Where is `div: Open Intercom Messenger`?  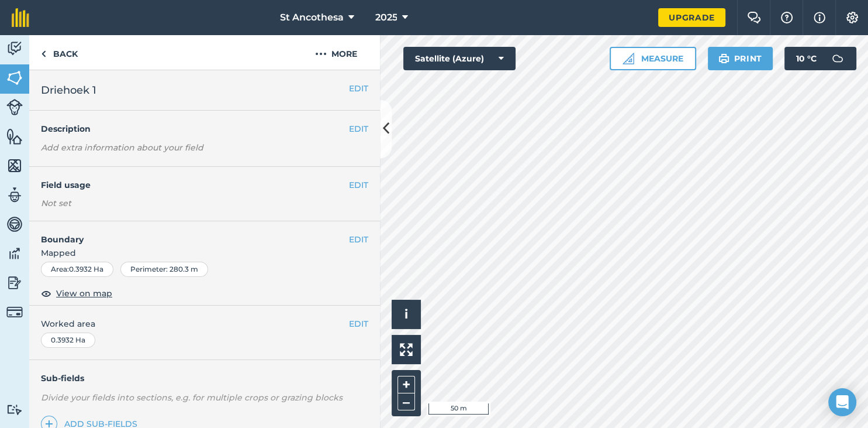
div: Open Intercom Messenger is located at coordinates (842, 402).